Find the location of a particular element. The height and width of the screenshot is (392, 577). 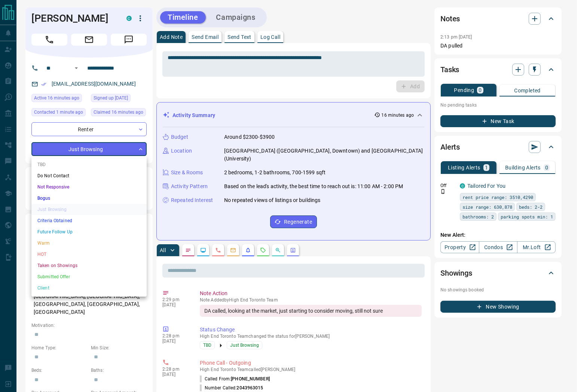

li: Submitted Offer is located at coordinates (89, 277).